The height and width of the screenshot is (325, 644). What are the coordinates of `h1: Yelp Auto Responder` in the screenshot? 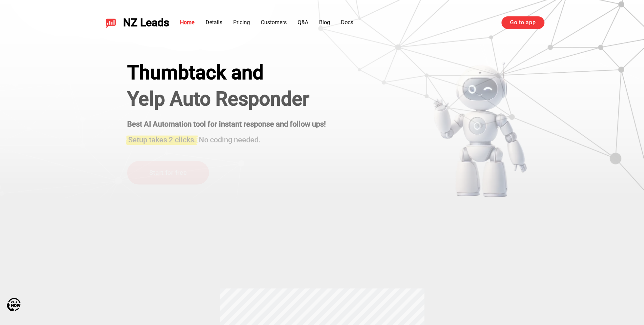 It's located at (226, 99).